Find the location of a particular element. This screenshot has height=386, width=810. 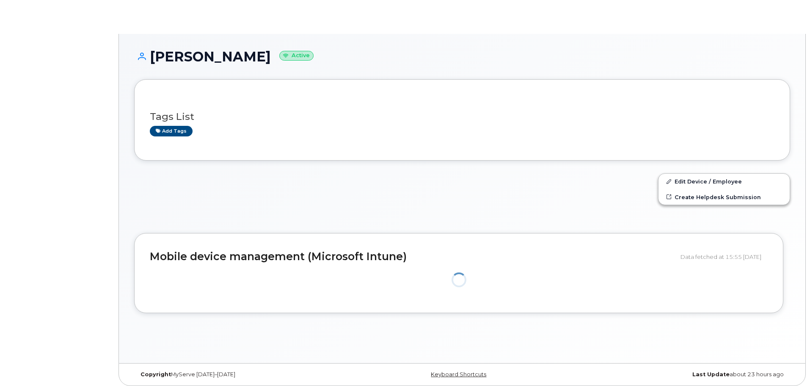

h3: Tags List is located at coordinates (462, 116).